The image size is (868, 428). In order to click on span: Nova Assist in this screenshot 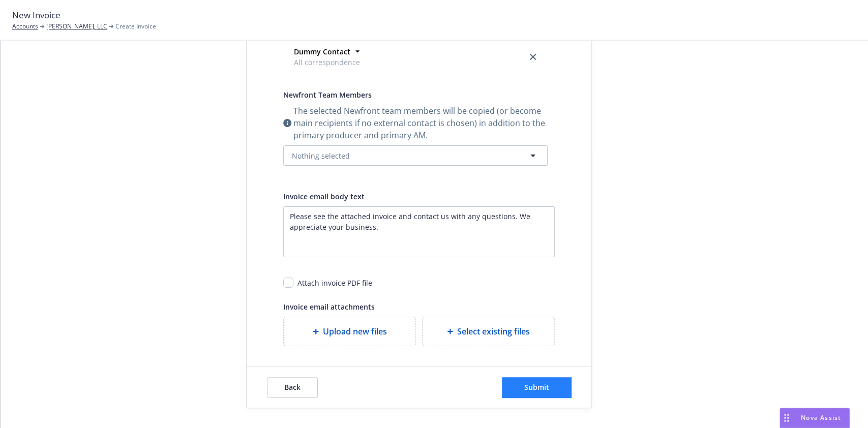, I will do `click(821, 417)`.